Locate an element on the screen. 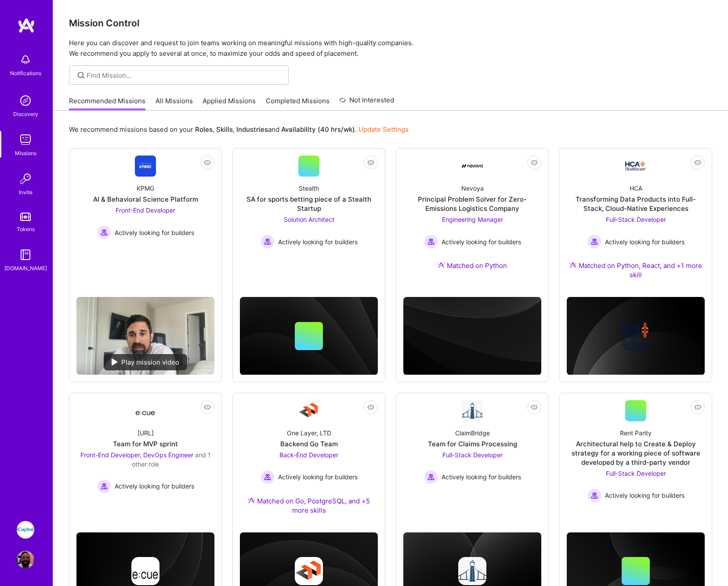  div: Transforming Data Products into Full-Stack, Cloud-Native Experiences is located at coordinates (636, 203).